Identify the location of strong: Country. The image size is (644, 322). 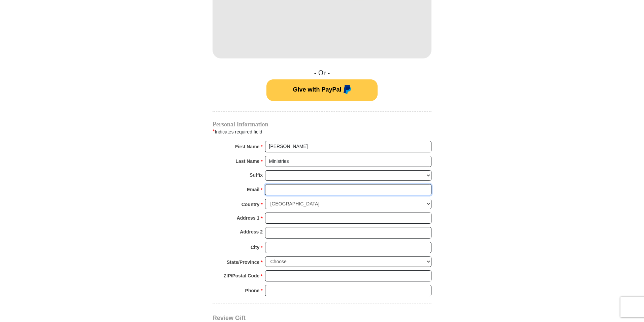
(251, 204).